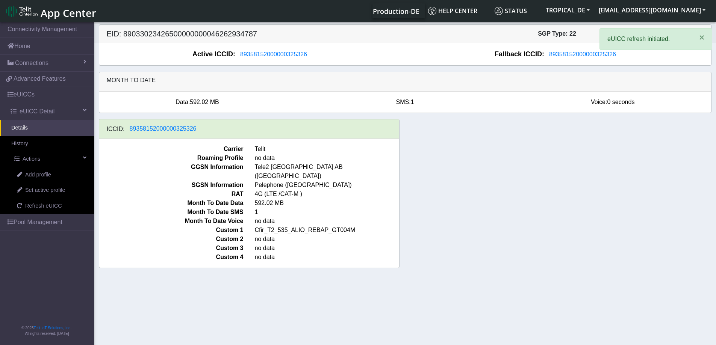 This screenshot has width=716, height=345. What do you see at coordinates (327, 230) in the screenshot?
I see `span: Cfir_T2_535_ALIO_REBAP_GT004M` at bounding box center [327, 230].